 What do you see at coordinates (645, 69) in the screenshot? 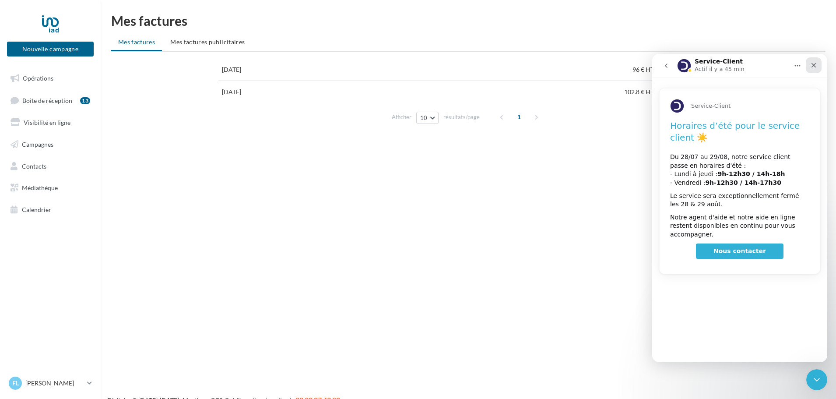
I see `span: 96 € HT` at bounding box center [645, 69].